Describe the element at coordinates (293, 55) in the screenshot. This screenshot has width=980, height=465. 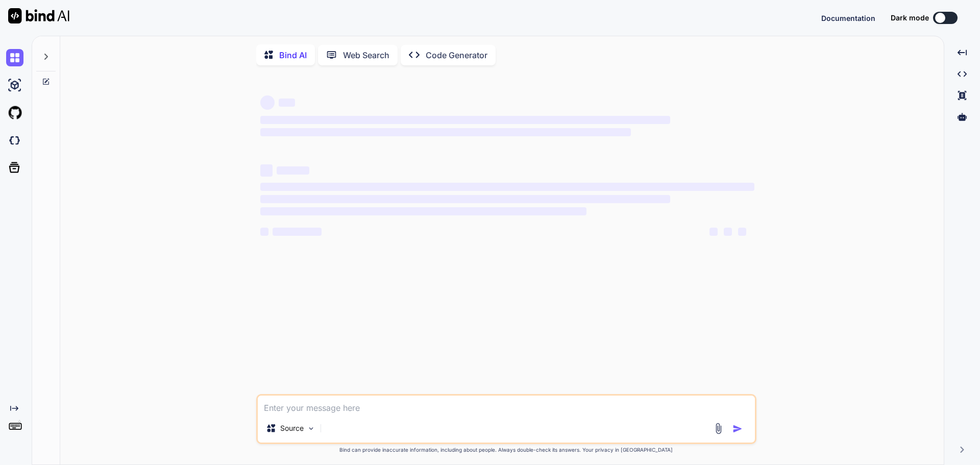
I see `p: Bind AI` at that location.